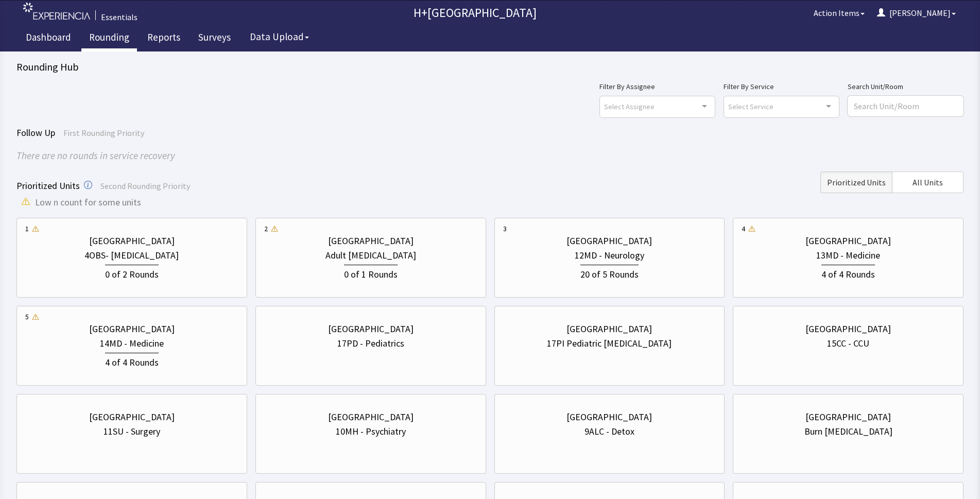 This screenshot has height=499, width=980. Describe the element at coordinates (927, 183) in the screenshot. I see `span: All Units` at that location.